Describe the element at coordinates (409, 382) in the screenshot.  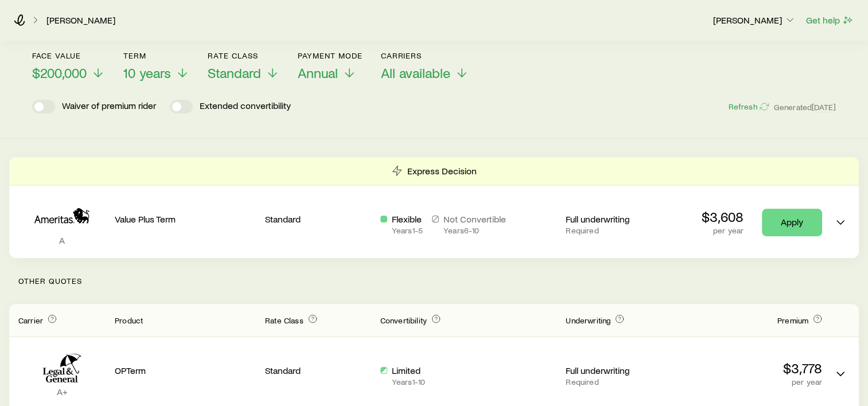
I see `p: Years 1 - 10` at that location.